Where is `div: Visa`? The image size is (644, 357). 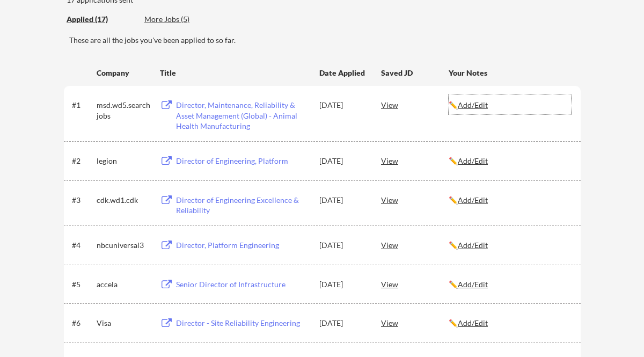 div: Visa is located at coordinates (123, 323).